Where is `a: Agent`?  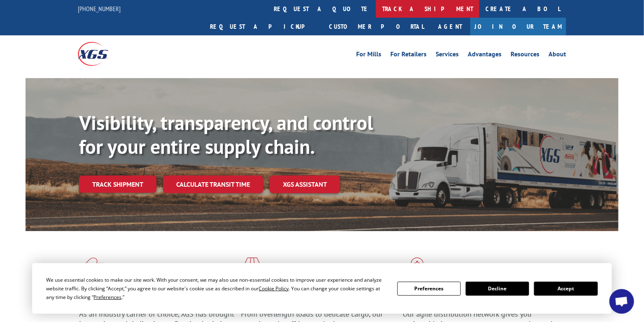
a: Agent is located at coordinates (450, 26).